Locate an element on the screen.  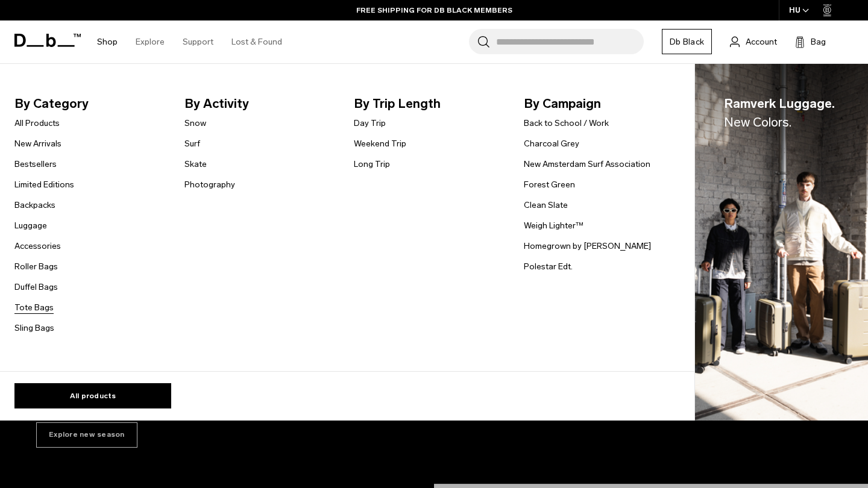
nav: Main Navigation is located at coordinates (189, 42).